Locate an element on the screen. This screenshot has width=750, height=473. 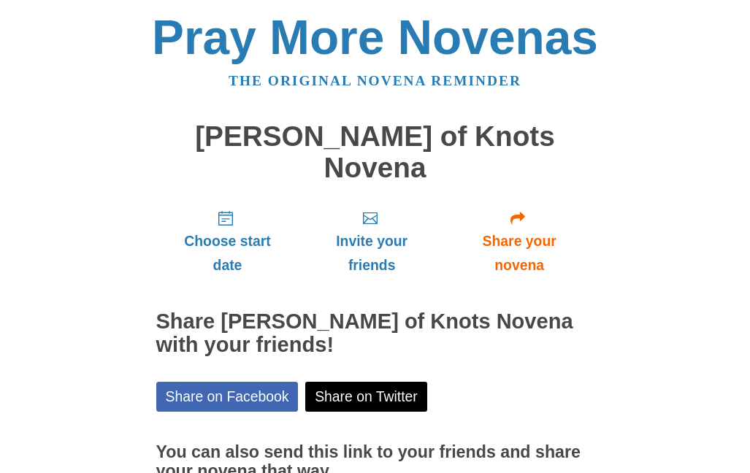
a: The original novena reminder is located at coordinates (374, 80).